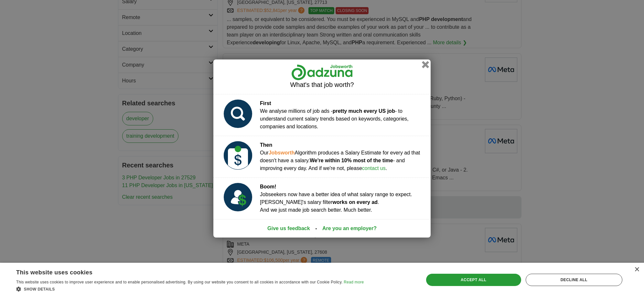 This screenshot has height=297, width=644. What do you see at coordinates (343, 115) in the screenshot?
I see `div: We analyse millions of job ads - - to understand current salary trends based on keywords, categor...` at bounding box center [343, 115].